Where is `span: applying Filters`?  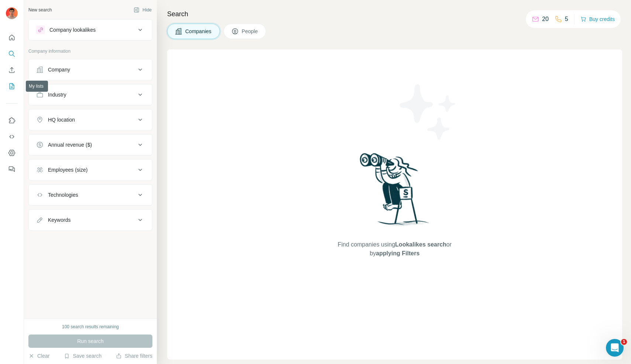 span: applying Filters is located at coordinates (398, 253).